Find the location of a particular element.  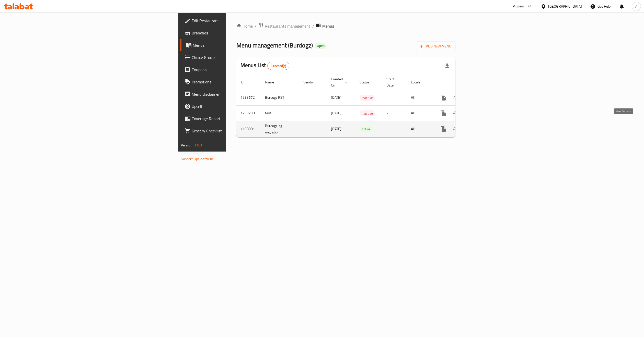

button: Add New Menu is located at coordinates (435, 46).